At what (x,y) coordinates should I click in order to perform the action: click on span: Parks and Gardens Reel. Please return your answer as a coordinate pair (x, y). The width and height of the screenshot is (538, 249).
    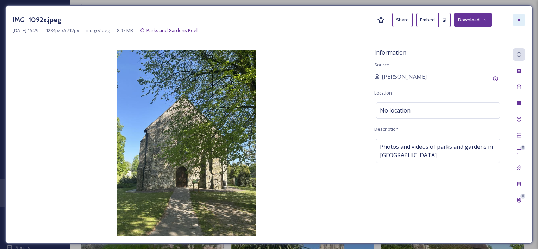
    Looking at the image, I should click on (172, 30).